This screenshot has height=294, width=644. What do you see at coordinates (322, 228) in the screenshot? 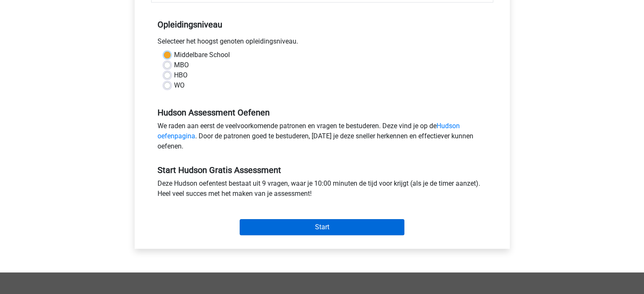
I see `input: Start` at bounding box center [322, 228].